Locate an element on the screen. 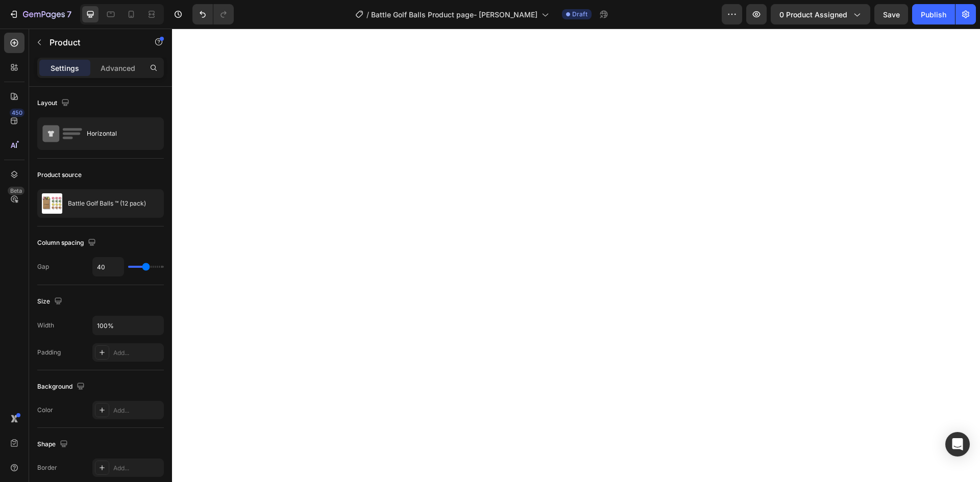 The height and width of the screenshot is (482, 980). div: Column spacing is located at coordinates (67, 243).